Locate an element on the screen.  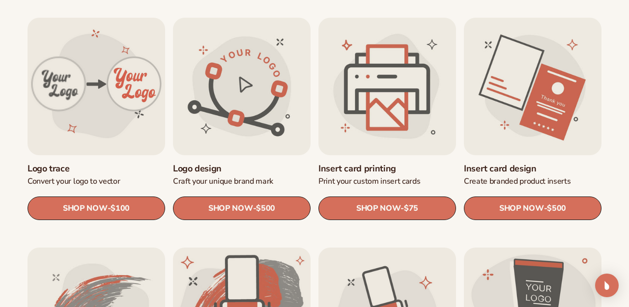
a: Insert card design is located at coordinates (533, 169).